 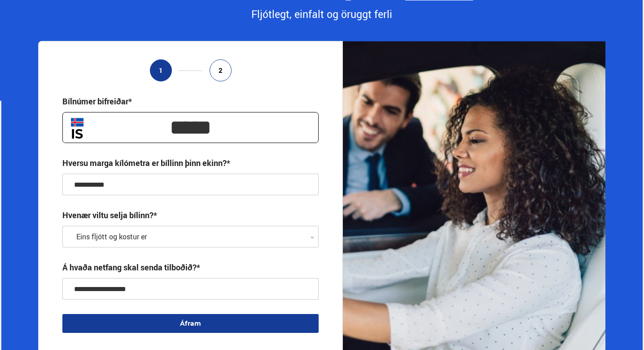 What do you see at coordinates (109, 215) in the screenshot?
I see `label: Hvenær viltu selja bílinn?*` at bounding box center [109, 215].